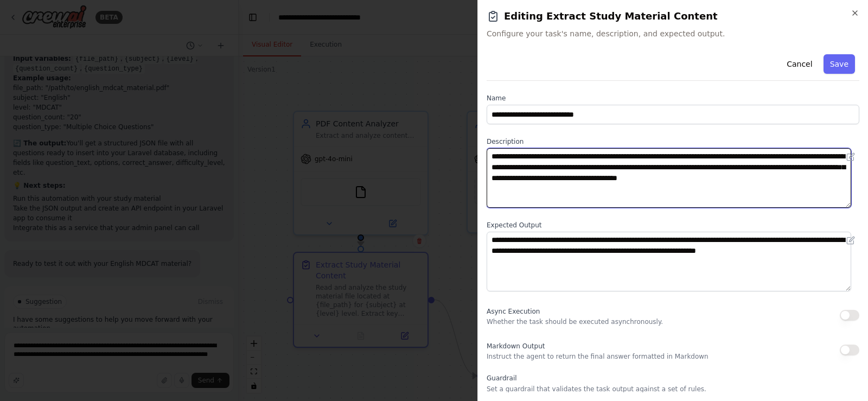 Image resolution: width=868 pixels, height=401 pixels. What do you see at coordinates (673, 98) in the screenshot?
I see `label: Name` at bounding box center [673, 98].